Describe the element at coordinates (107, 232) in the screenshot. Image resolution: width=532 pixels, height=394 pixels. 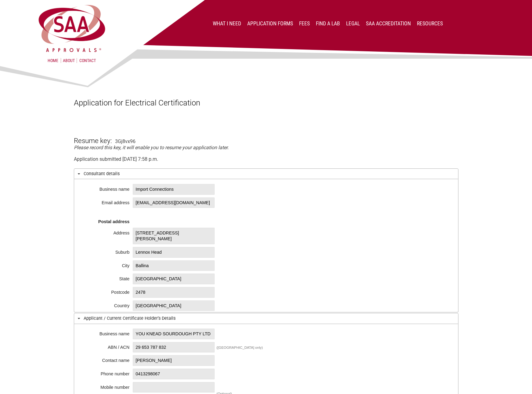
I see `div: Address` at that location.